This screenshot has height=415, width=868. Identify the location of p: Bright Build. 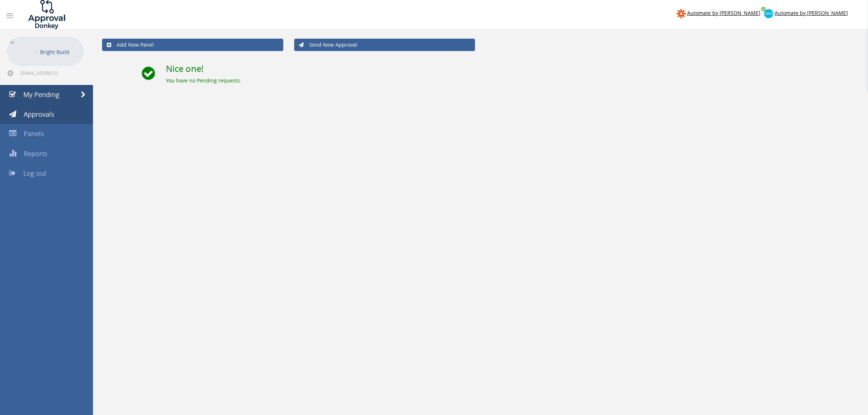
(60, 52).